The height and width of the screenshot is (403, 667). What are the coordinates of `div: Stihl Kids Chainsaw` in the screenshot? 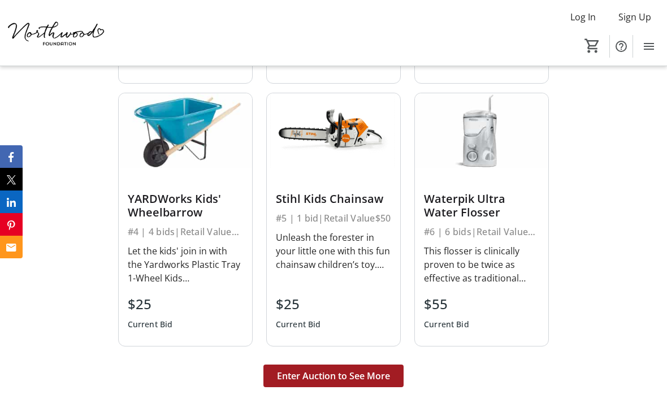 It's located at (333, 199).